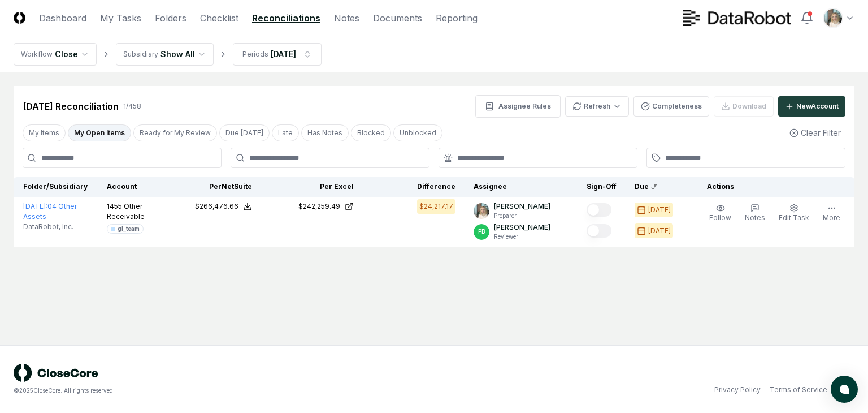 The height and width of the screenshot is (413, 868). Describe the element at coordinates (48, 226) in the screenshot. I see `span: DataRobot, Inc.` at that location.